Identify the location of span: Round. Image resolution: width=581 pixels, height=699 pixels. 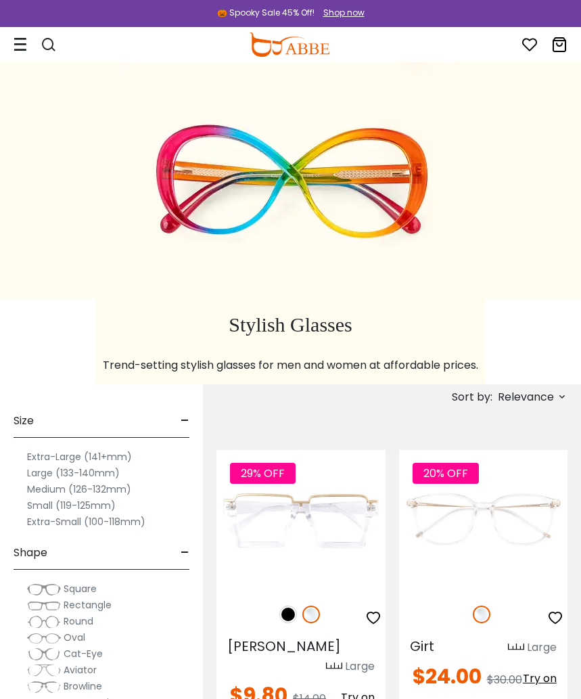
(78, 621).